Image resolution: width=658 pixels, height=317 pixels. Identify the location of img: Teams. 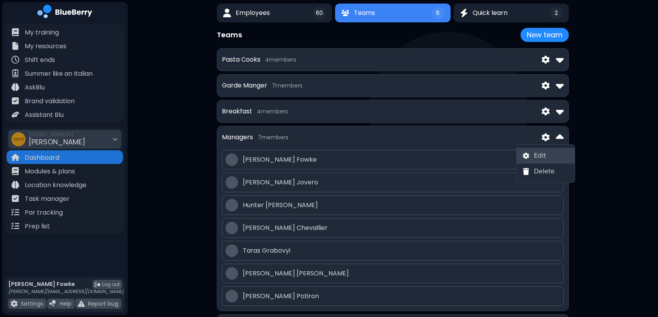
(345, 13).